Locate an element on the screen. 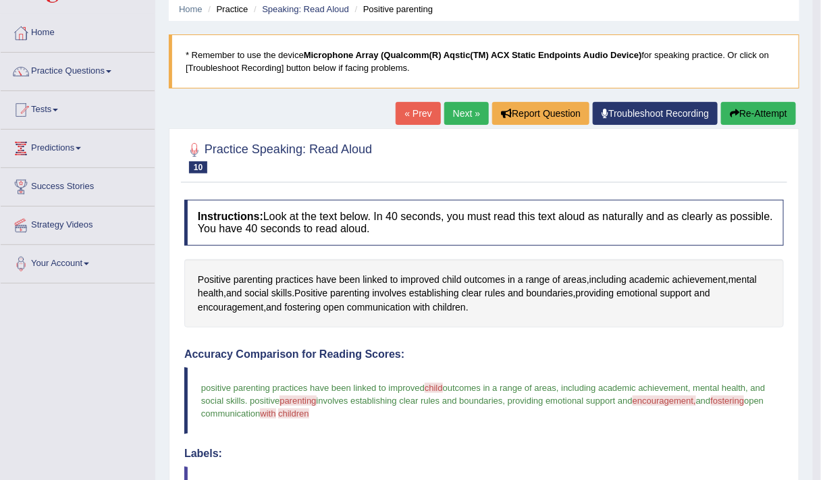 This screenshot has height=480, width=821. li: Positive parenting is located at coordinates (392, 9).